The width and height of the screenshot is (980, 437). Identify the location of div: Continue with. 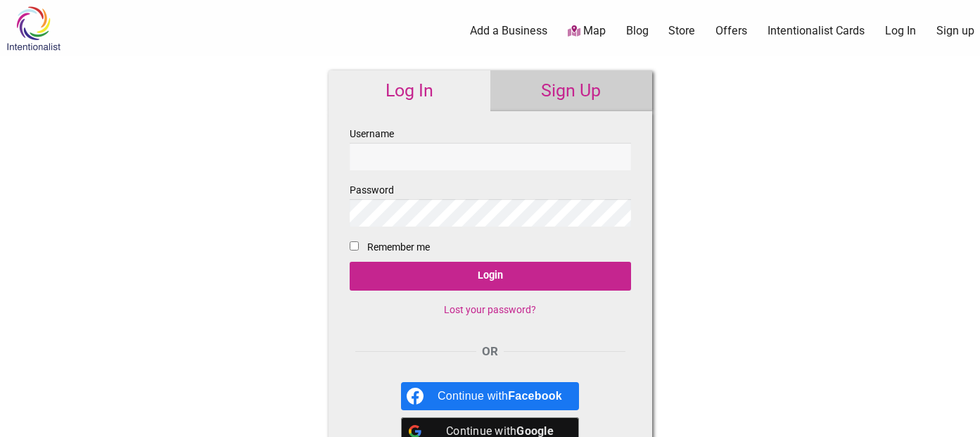
(499, 397).